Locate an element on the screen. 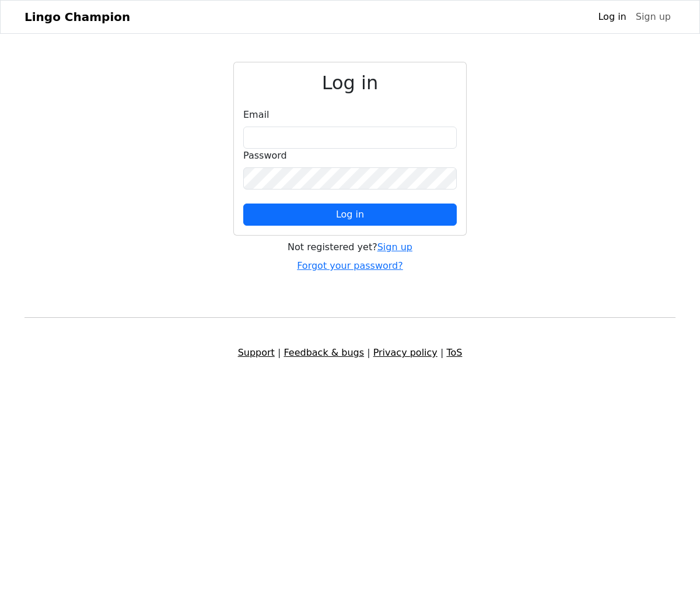 Image resolution: width=700 pixels, height=596 pixels. label: Email is located at coordinates (256, 115).